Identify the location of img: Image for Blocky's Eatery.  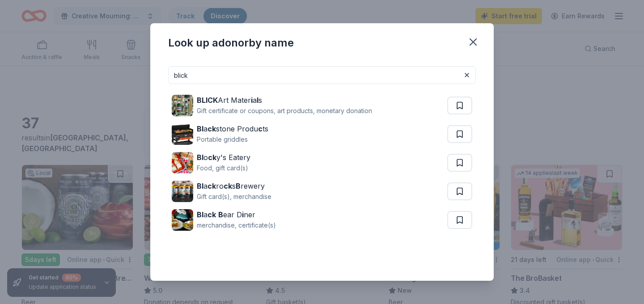
(182, 163).